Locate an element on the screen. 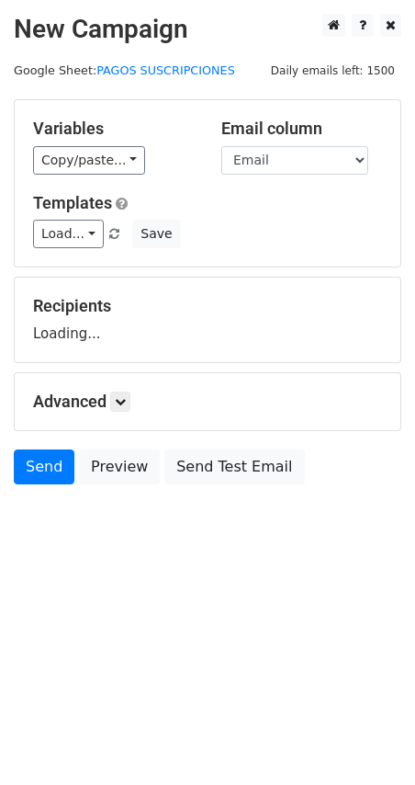 This screenshot has width=415, height=785. a: Templates is located at coordinates (73, 202).